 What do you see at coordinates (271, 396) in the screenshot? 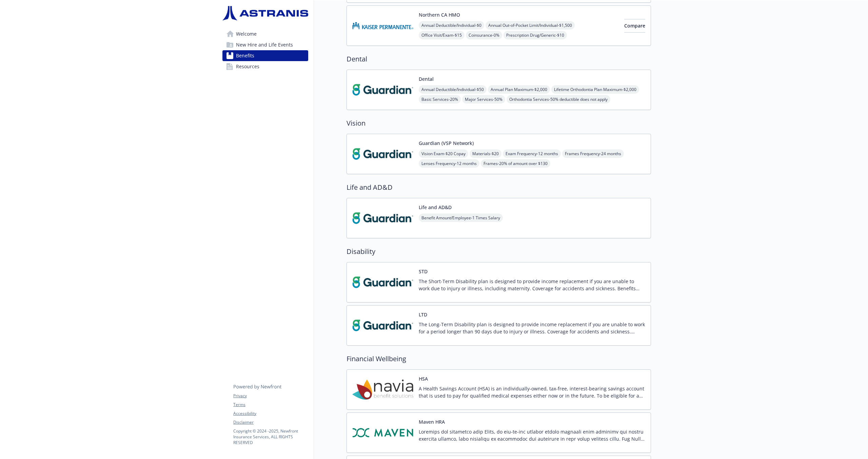
I see `a: Privacy` at bounding box center [271, 396].